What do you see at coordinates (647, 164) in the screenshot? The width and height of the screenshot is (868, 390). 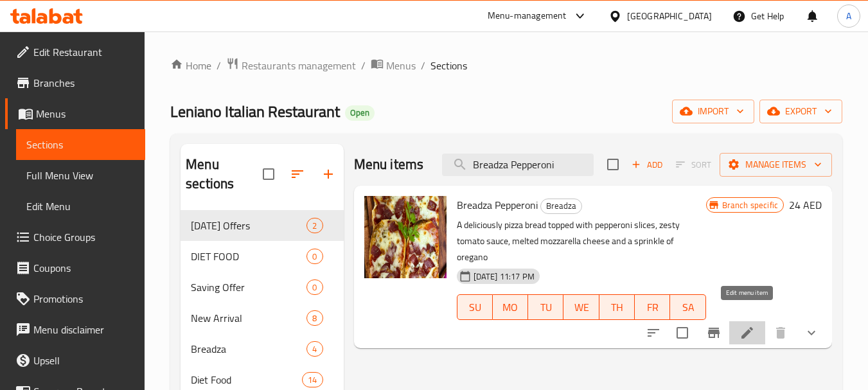 I see `span: Add item` at bounding box center [647, 164].